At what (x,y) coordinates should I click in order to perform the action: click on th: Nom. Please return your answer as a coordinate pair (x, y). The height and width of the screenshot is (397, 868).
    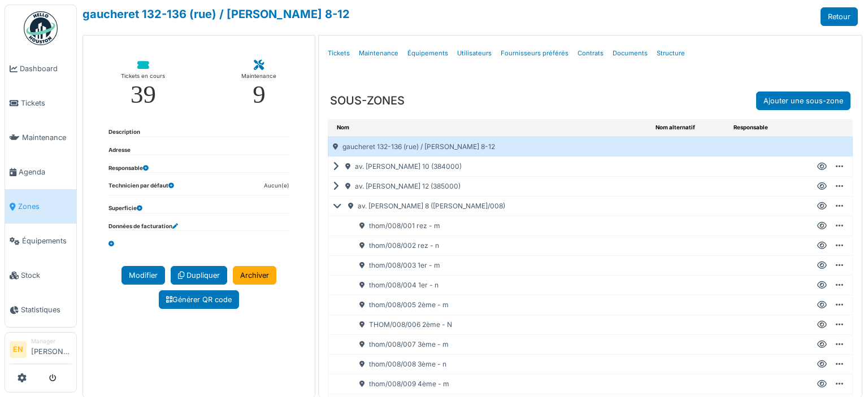
    Looking at the image, I should click on (490, 128).